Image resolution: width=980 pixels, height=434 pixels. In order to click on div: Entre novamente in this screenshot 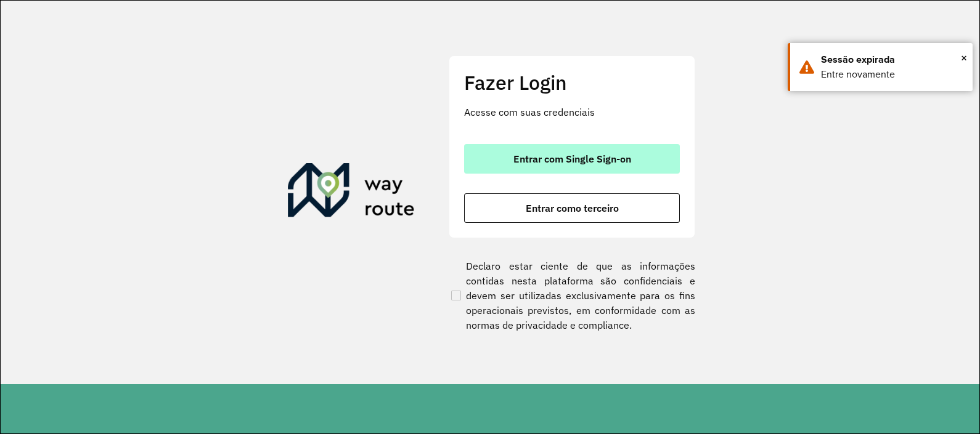, I will do `click(892, 74)`.